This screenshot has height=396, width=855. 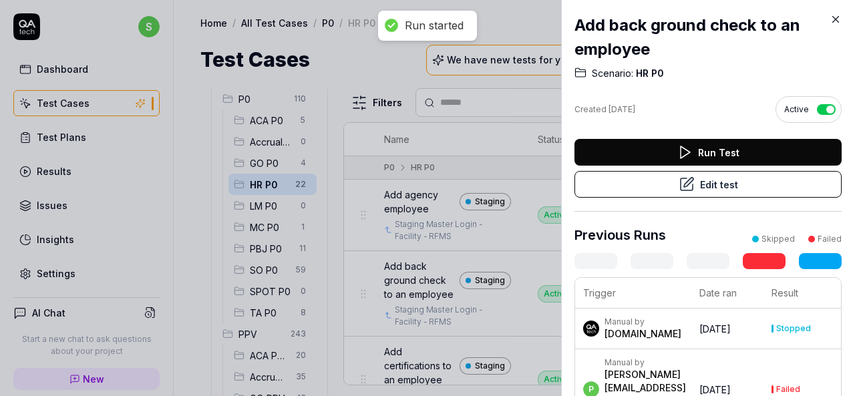 I want to click on h3: Previous Runs, so click(x=620, y=235).